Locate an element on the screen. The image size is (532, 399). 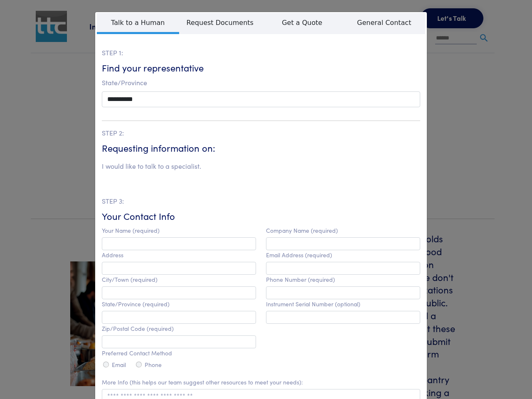
li: I would like to talk to a specialist. is located at coordinates (151, 166).